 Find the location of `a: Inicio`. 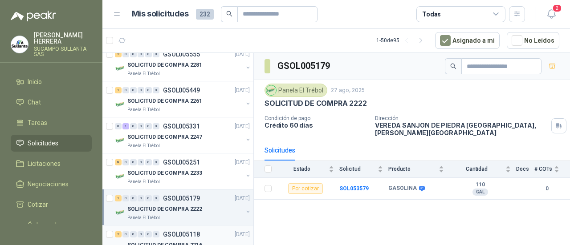

a: Inicio is located at coordinates (51, 82).